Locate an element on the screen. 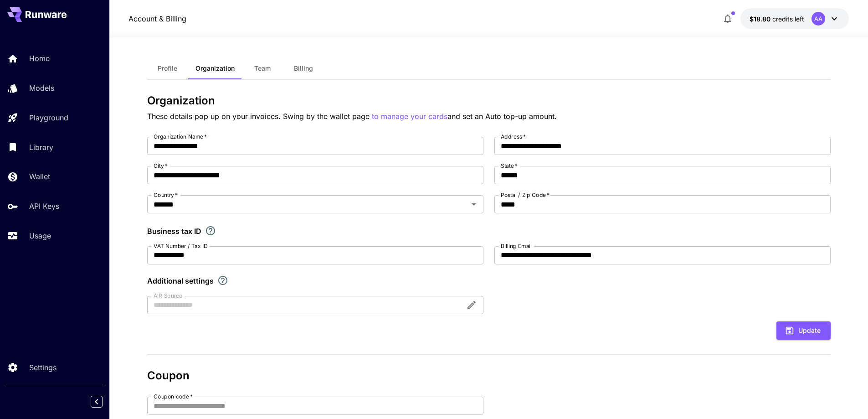  label: Country is located at coordinates (165, 195).